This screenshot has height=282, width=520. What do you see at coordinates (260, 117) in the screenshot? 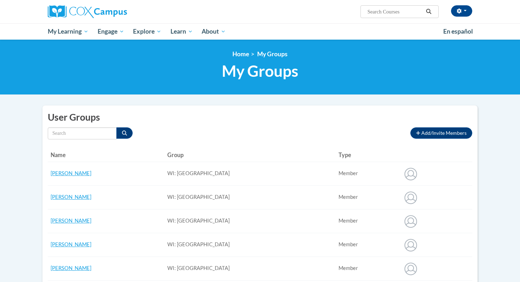
I see `h2: User Groups` at bounding box center [260, 117].